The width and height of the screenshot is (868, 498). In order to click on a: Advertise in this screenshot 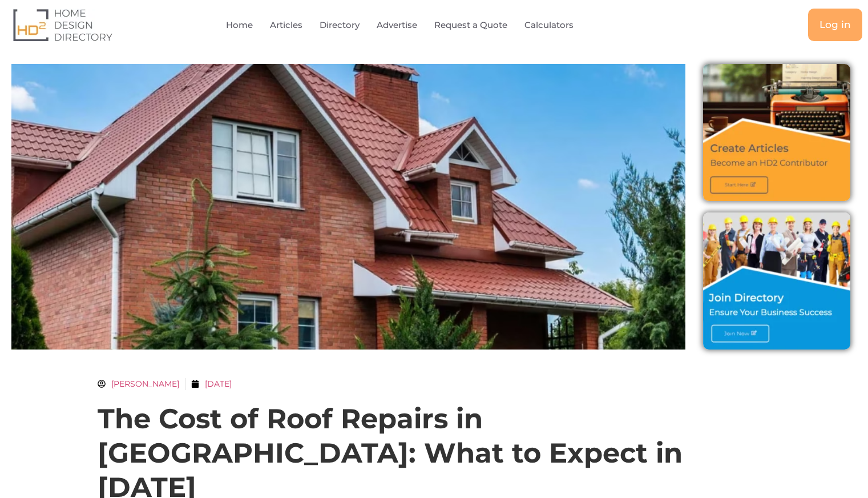, I will do `click(397, 25)`.